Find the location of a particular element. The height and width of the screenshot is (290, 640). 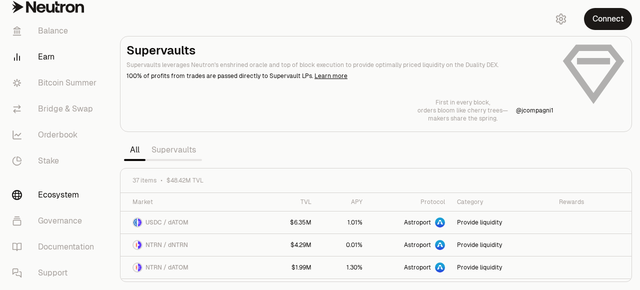

a: All is located at coordinates (135, 150).